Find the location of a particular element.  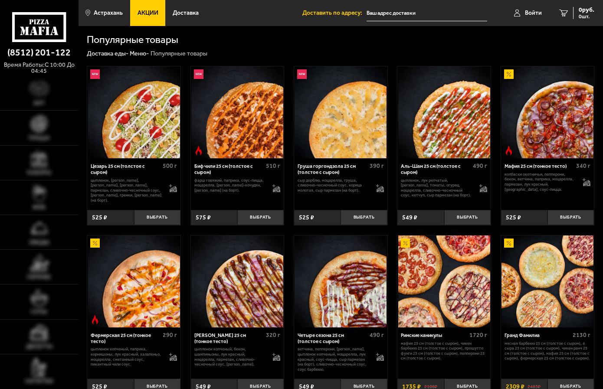

a: АкционныйГранд Фамилиа is located at coordinates (547, 281).